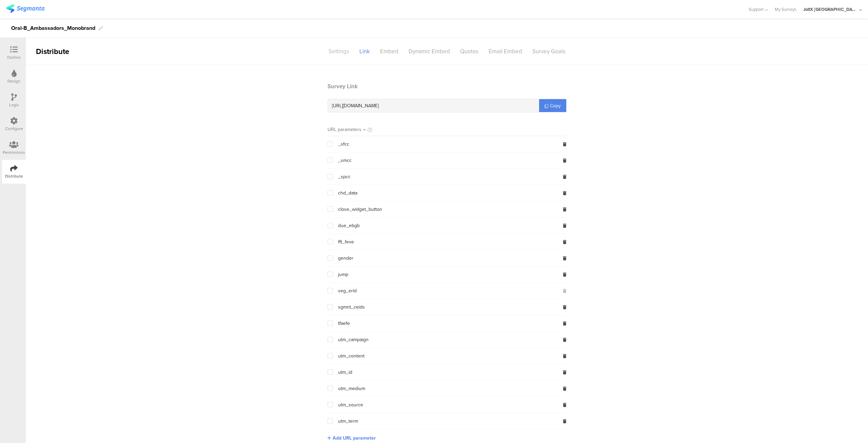  Describe the element at coordinates (14, 129) in the screenshot. I see `div: Configure` at that location.